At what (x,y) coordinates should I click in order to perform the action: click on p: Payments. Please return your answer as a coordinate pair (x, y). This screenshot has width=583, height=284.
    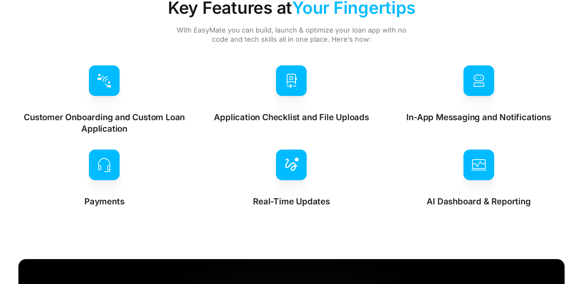
    Looking at the image, I should click on (104, 202).